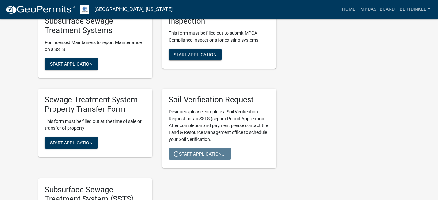 The height and width of the screenshot is (200, 438). Describe the element at coordinates (348, 9) in the screenshot. I see `a: Home` at that location.